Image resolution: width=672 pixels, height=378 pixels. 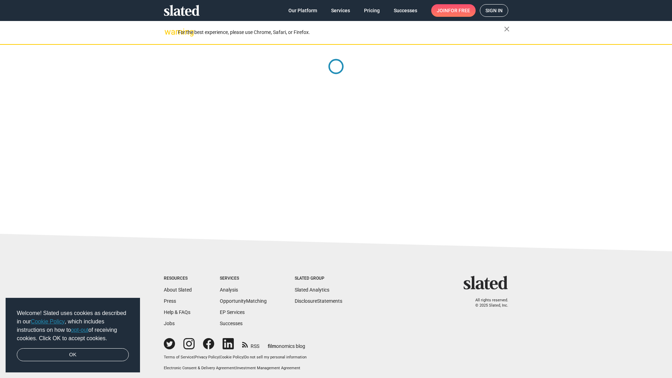 What do you see at coordinates (303, 10) in the screenshot?
I see `a: Our Platform` at bounding box center [303, 10].